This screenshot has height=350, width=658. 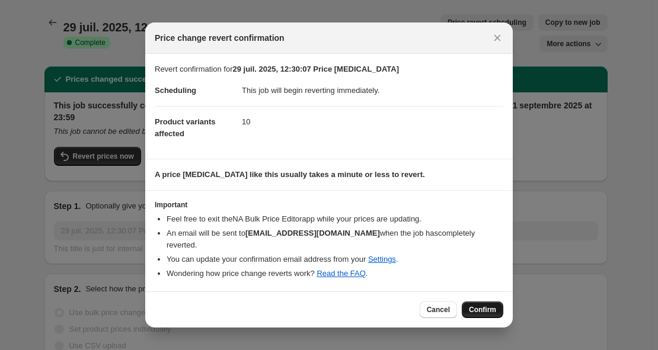 I want to click on button: Cancel, so click(x=438, y=310).